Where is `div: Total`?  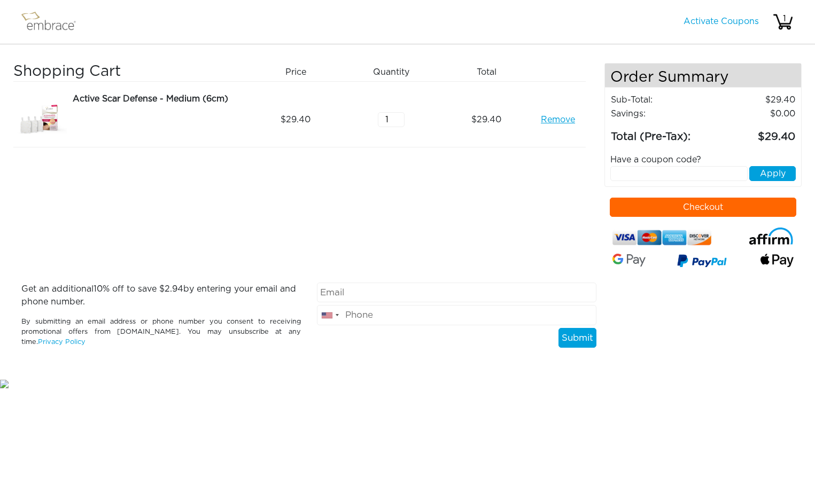
div: Total is located at coordinates (490, 72).